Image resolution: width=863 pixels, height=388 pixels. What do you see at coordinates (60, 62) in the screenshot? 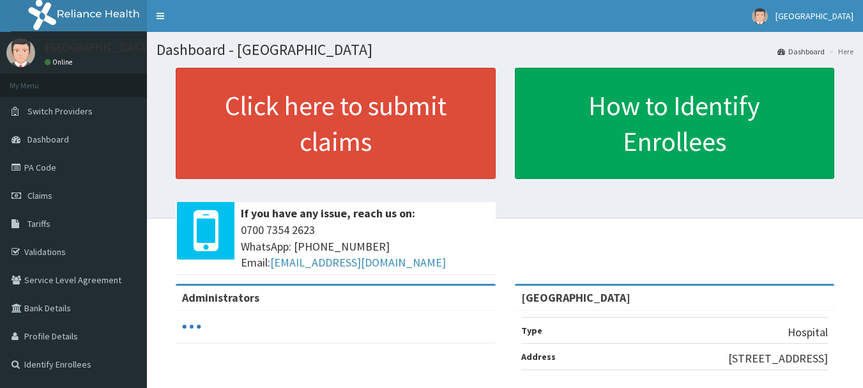
I see `a: Online` at bounding box center [60, 62].